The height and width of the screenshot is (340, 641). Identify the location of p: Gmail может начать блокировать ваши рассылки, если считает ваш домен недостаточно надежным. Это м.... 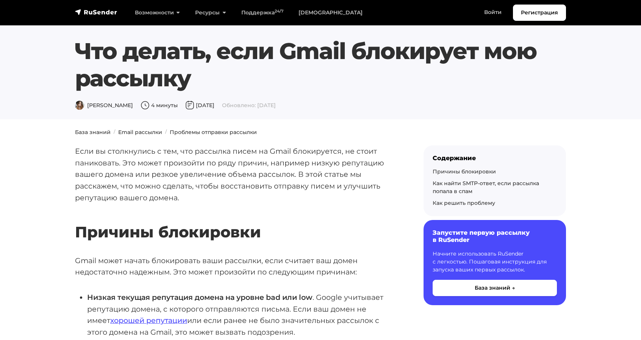
(237, 267).